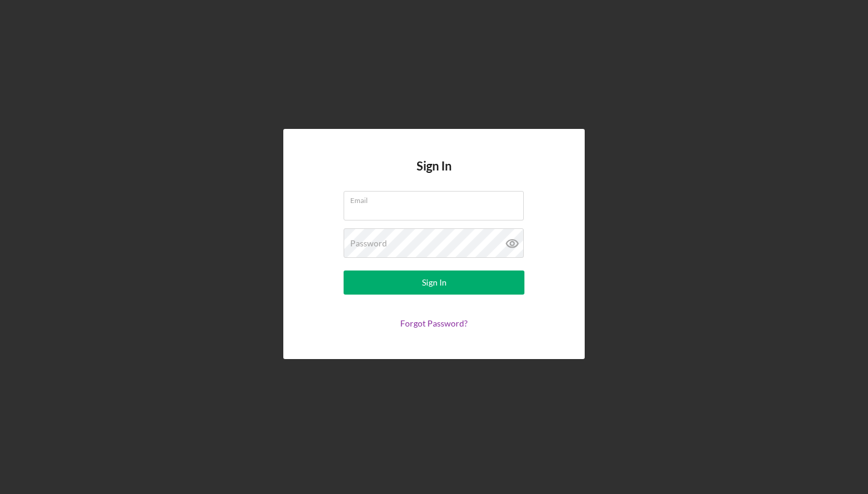 The image size is (868, 494). Describe the element at coordinates (434, 323) in the screenshot. I see `a: Forgot Password?` at that location.